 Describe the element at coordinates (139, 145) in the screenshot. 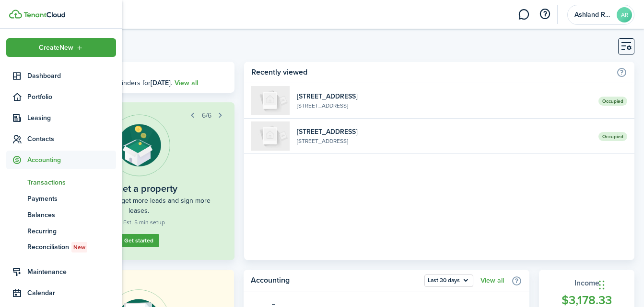

I see `img: Listing` at that location.